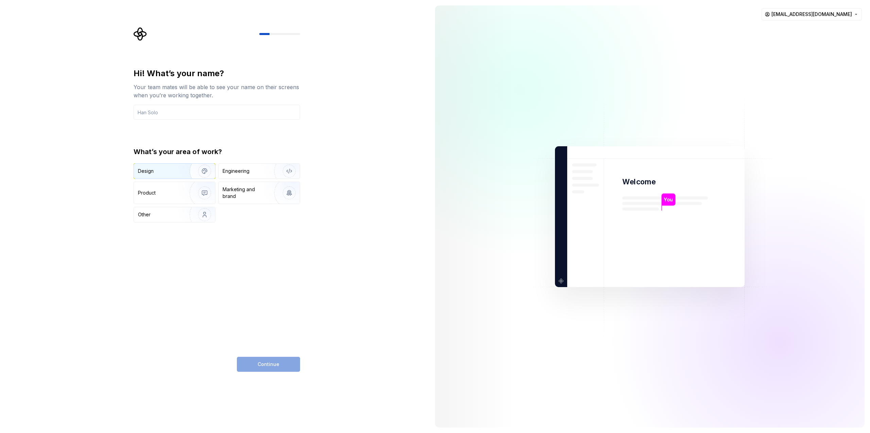 Image resolution: width=870 pixels, height=433 pixels. Describe the element at coordinates (146, 171) in the screenshot. I see `div: Design` at that location.